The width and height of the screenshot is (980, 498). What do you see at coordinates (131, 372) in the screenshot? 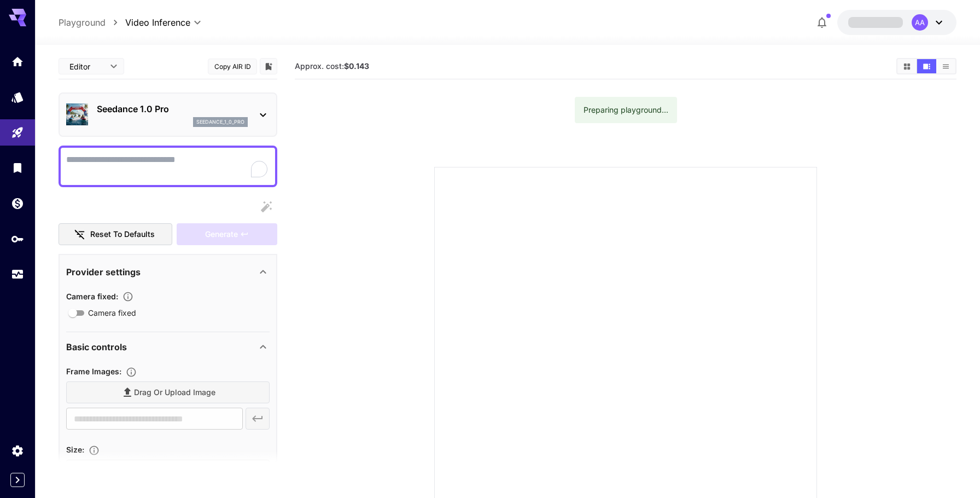
I see `button: Upload frame images.` at bounding box center [131, 372].